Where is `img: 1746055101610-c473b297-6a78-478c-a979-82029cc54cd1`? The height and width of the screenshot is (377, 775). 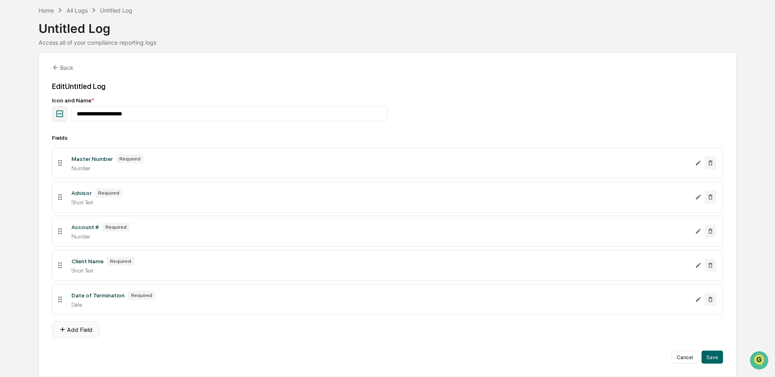 img: 1746055101610-c473b297-6a78-478c-a979-82029cc54cd1 is located at coordinates (15, 69).